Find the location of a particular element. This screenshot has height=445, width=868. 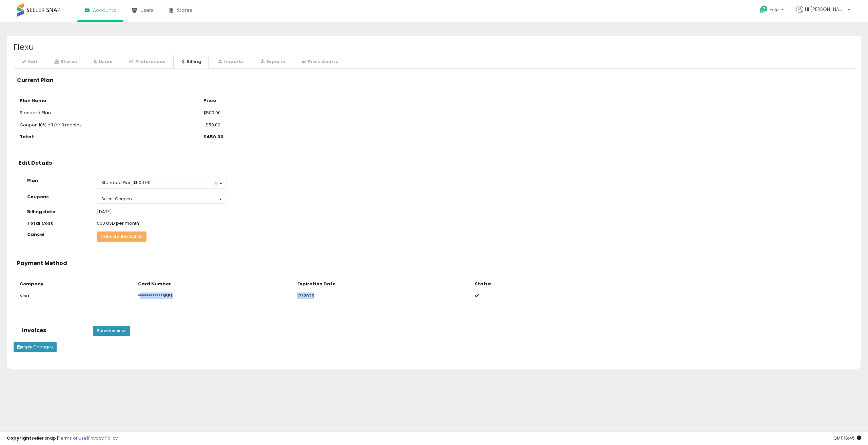

h3: Edit Details is located at coordinates (434, 163).